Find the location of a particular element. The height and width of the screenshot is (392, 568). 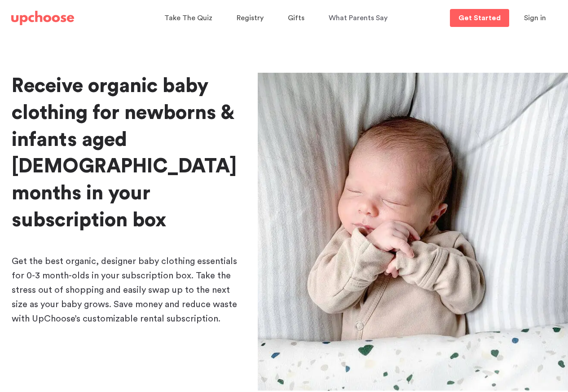

img: UpChoose is located at coordinates (43, 18).